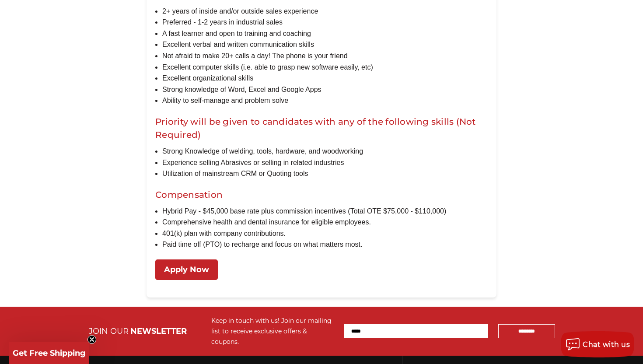 This screenshot has height=364, width=643. What do you see at coordinates (325, 211) in the screenshot?
I see `li: Hybrid Pay - $45,000 base rate plus commission incentives (Total OTE $75,000 - $110,000)` at bounding box center [325, 211].